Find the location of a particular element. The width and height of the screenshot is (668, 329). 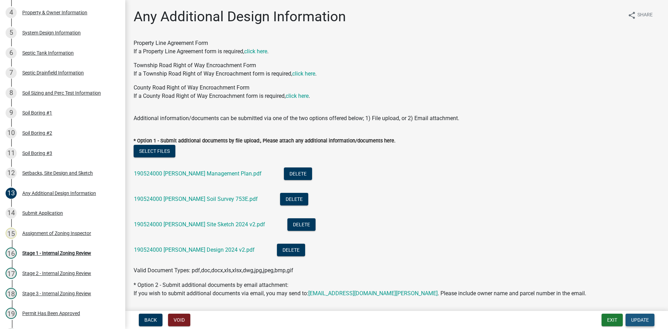

div: Property Line Agreement Form is located at coordinates (397, 47).